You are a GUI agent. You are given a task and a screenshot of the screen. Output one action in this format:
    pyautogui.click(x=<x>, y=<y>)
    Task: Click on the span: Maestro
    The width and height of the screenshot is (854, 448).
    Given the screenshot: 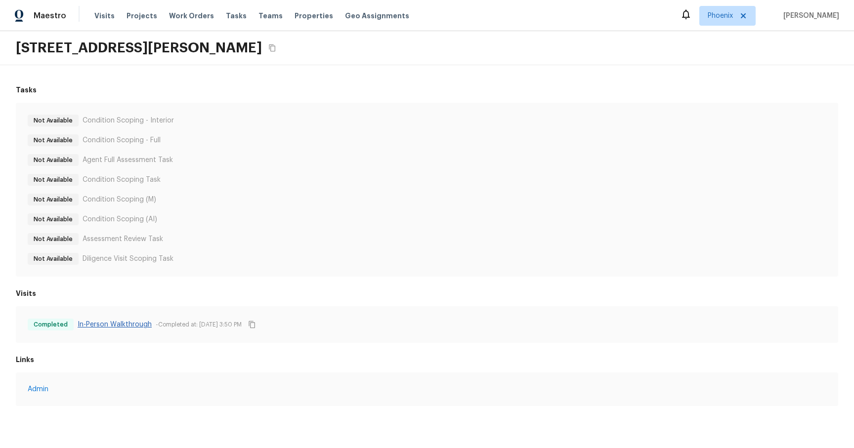 What is the action you would take?
    pyautogui.click(x=50, y=16)
    